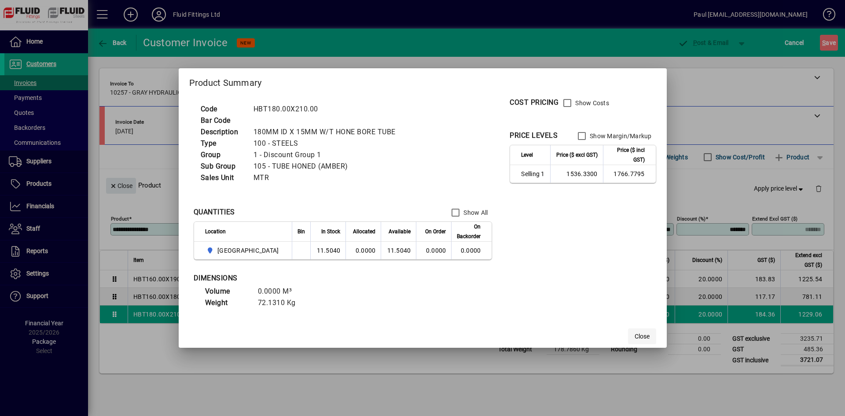  What do you see at coordinates (534, 136) in the screenshot?
I see `div: PRICE LEVELS` at bounding box center [534, 136].